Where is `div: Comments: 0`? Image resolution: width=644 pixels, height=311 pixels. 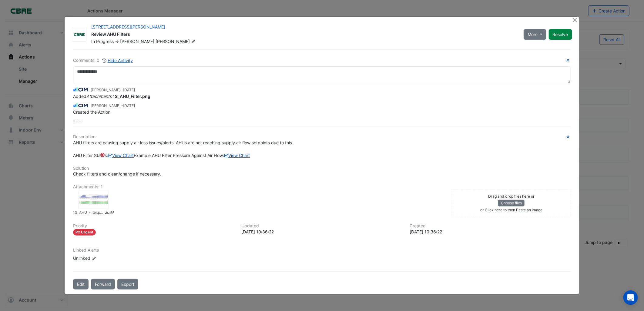
div: Comments: 0 is located at coordinates (103, 60).